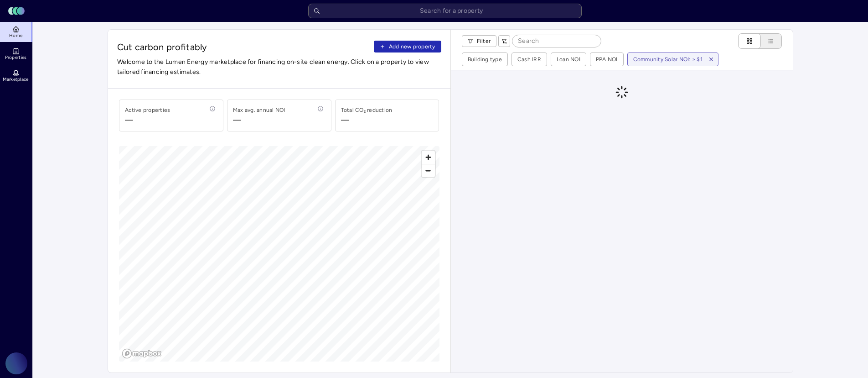 This screenshot has width=868, height=378. Describe the element at coordinates (407, 47) in the screenshot. I see `button: Add new property` at that location.